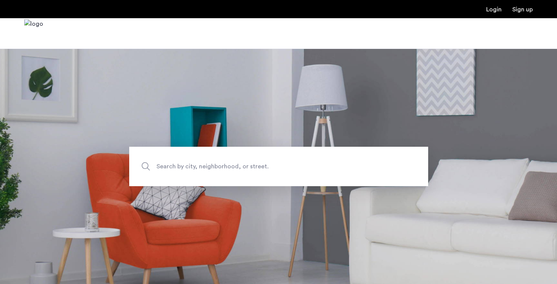 The image size is (557, 284). What do you see at coordinates (522, 9) in the screenshot?
I see `a: Registration` at bounding box center [522, 9].